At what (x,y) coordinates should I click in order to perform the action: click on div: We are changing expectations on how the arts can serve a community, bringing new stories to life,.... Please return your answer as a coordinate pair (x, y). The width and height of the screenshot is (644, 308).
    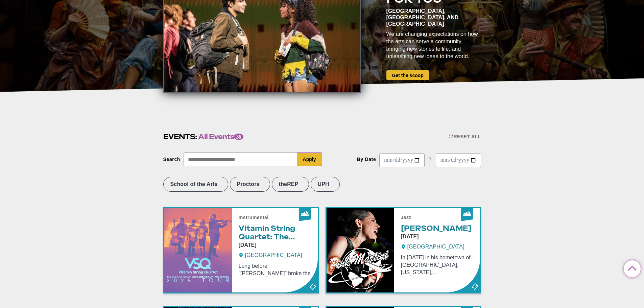
    Looking at the image, I should click on (434, 45).